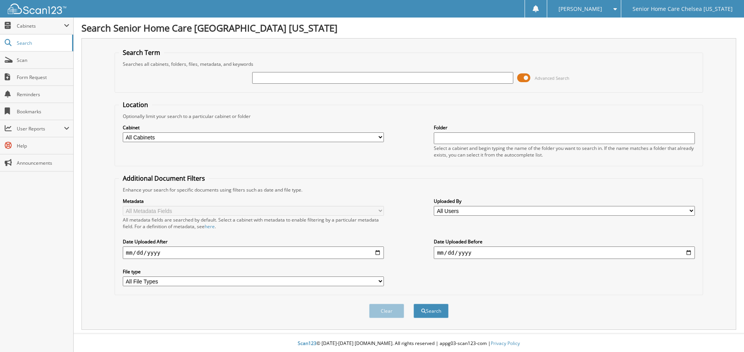  Describe the element at coordinates (43, 111) in the screenshot. I see `span: Bookmarks` at that location.